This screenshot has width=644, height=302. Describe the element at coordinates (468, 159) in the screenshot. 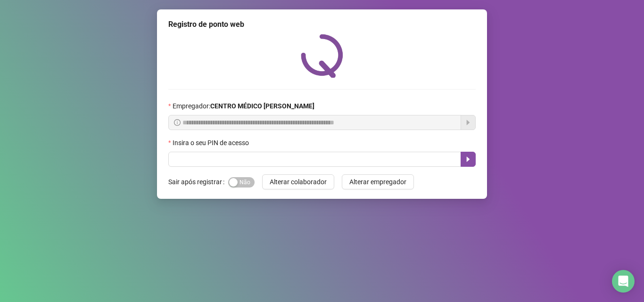

I see `span: caret-right` at that location.